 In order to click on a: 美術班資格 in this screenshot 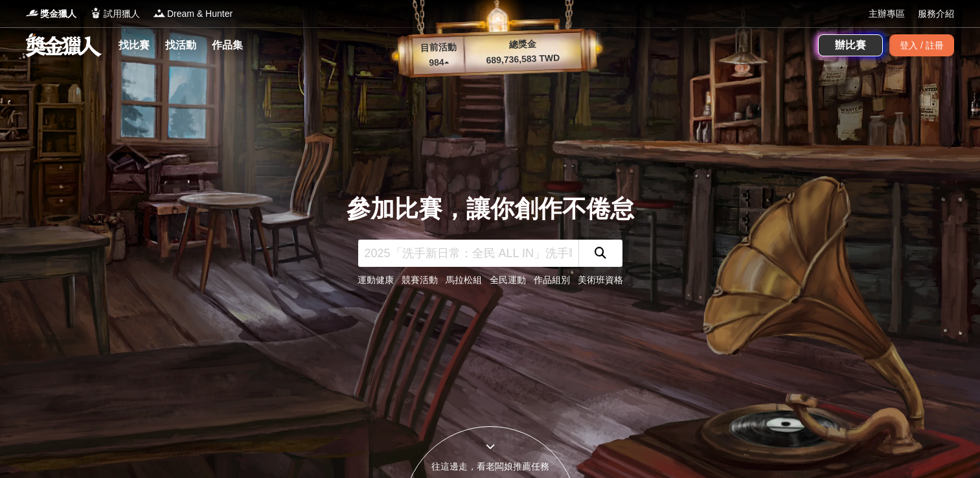, I will do `click(601, 280)`.